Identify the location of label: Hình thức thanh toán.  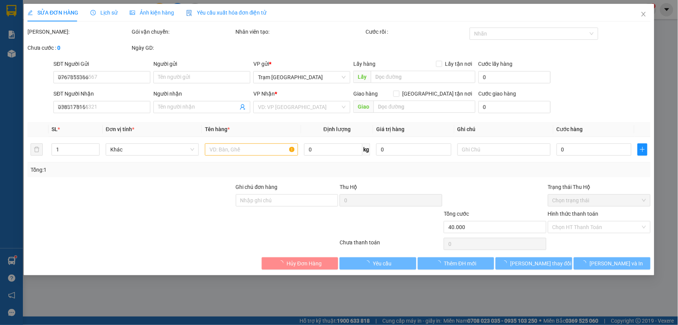
(573, 213).